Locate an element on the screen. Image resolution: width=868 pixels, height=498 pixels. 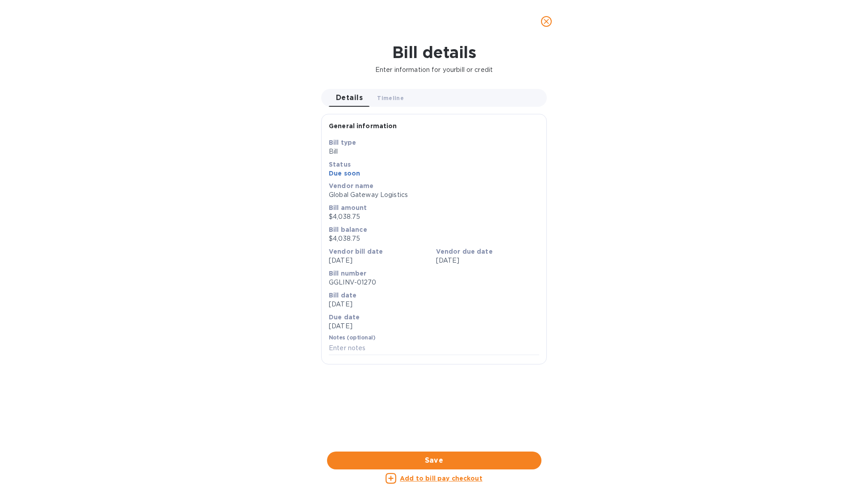
b: Bill date is located at coordinates (343, 296).